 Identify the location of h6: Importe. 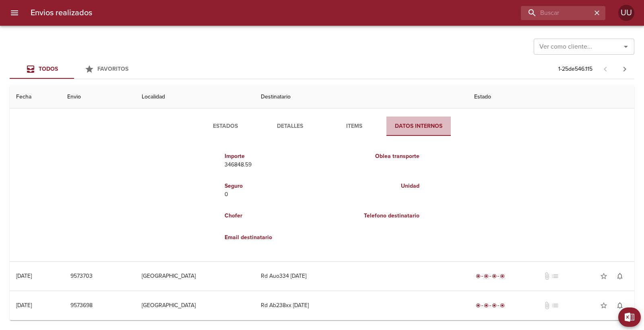
(272, 157).